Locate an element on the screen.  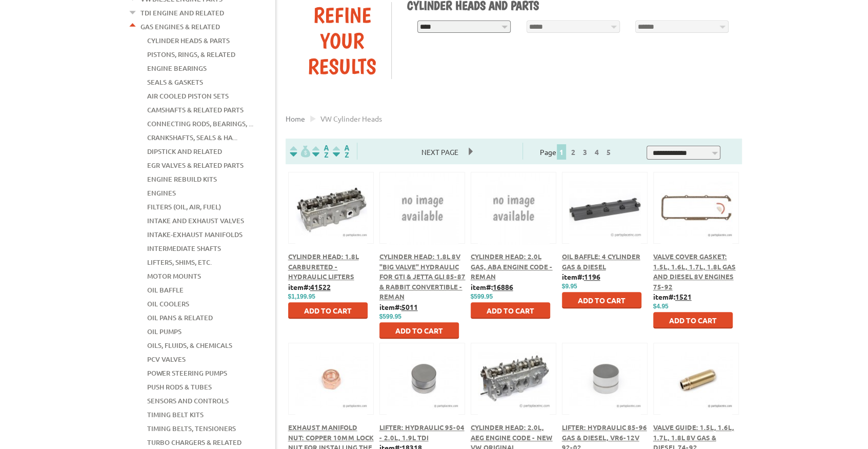
span: Cylinder Head: 1.8L 8V "big valve" hydraulic for GTI & Jetta GLI 85-87 & Rabbit Convertible - Reman is located at coordinates (423, 276).